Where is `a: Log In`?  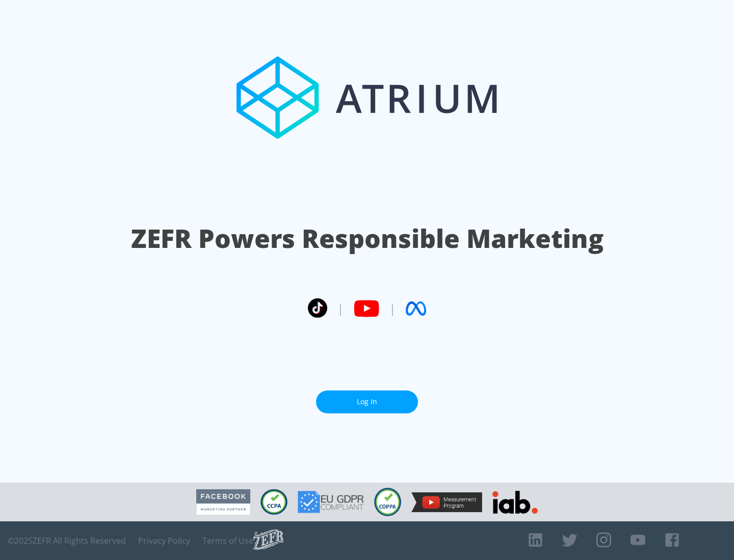
a: Log In is located at coordinates (367, 402).